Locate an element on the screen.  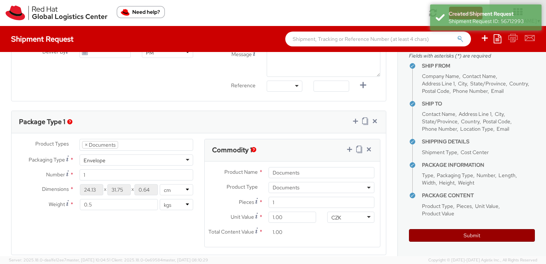
div: Envelope is located at coordinates (94, 161).